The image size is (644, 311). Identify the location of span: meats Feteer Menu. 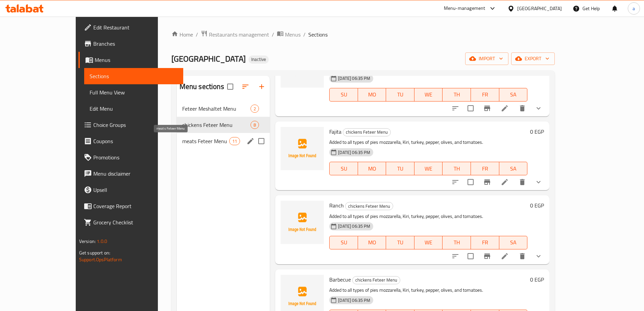
(206, 141).